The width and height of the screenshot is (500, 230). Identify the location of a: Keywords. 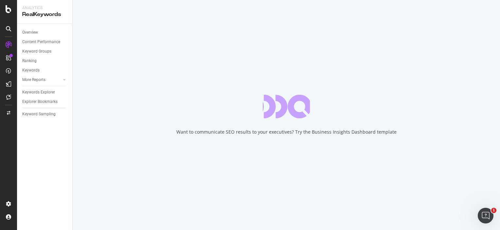
(45, 70).